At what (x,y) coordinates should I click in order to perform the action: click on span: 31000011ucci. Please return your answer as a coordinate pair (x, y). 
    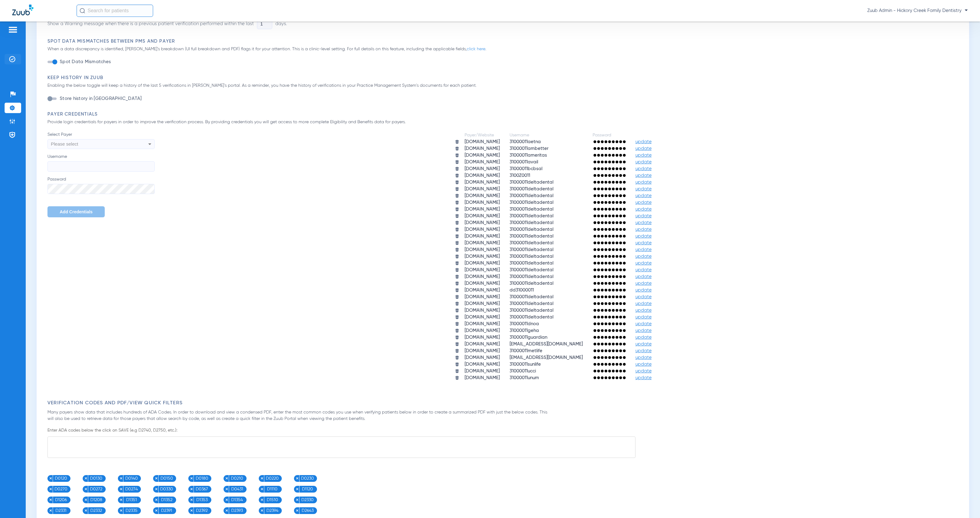
    Looking at the image, I should click on (523, 371).